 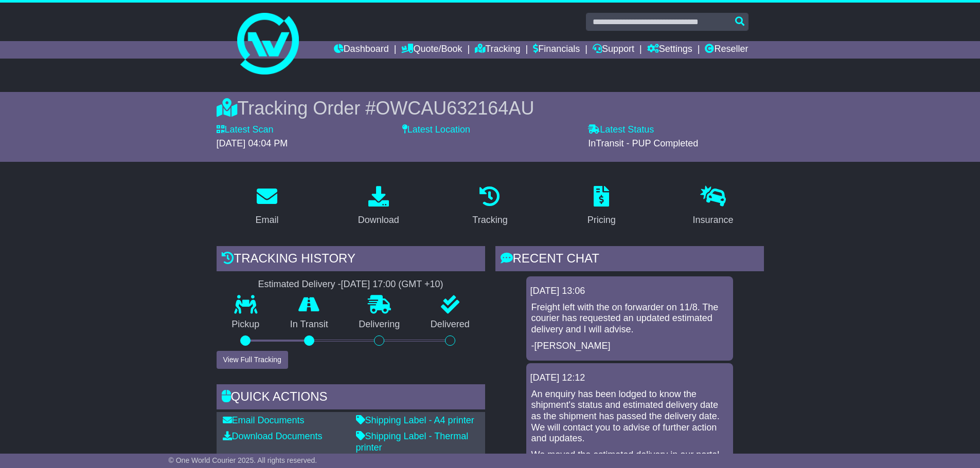 What do you see at coordinates (601, 207) in the screenshot?
I see `a: Pricing` at bounding box center [601, 207].